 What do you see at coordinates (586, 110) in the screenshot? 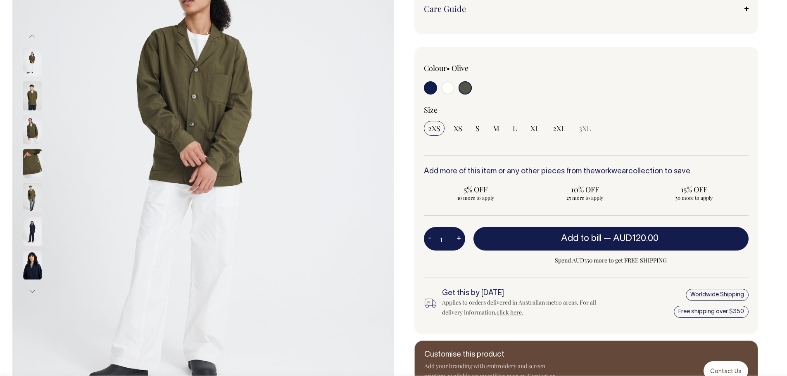
I see `div: Size` at bounding box center [586, 110].